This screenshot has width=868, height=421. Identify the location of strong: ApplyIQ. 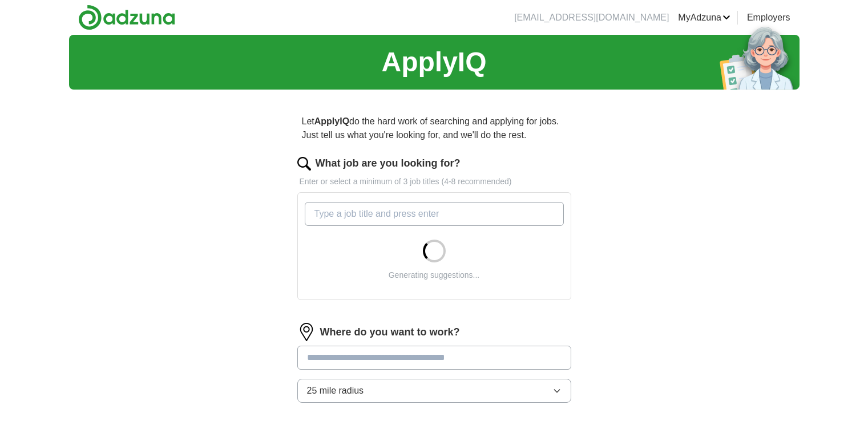
(332, 121).